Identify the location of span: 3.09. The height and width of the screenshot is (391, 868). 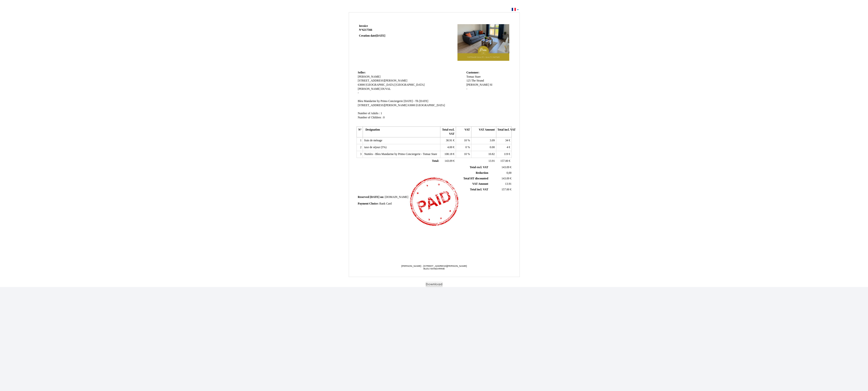
(492, 141).